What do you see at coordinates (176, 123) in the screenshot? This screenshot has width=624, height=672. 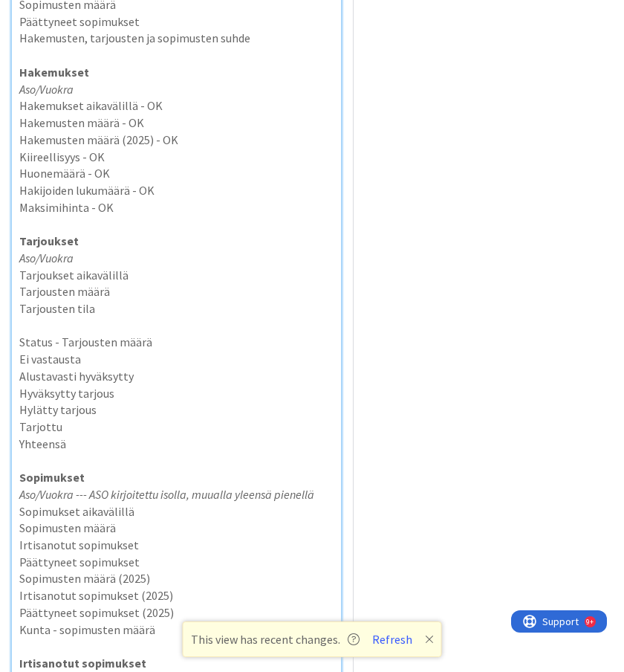 I see `p: Hakemusten määrä - OK` at bounding box center [176, 123].